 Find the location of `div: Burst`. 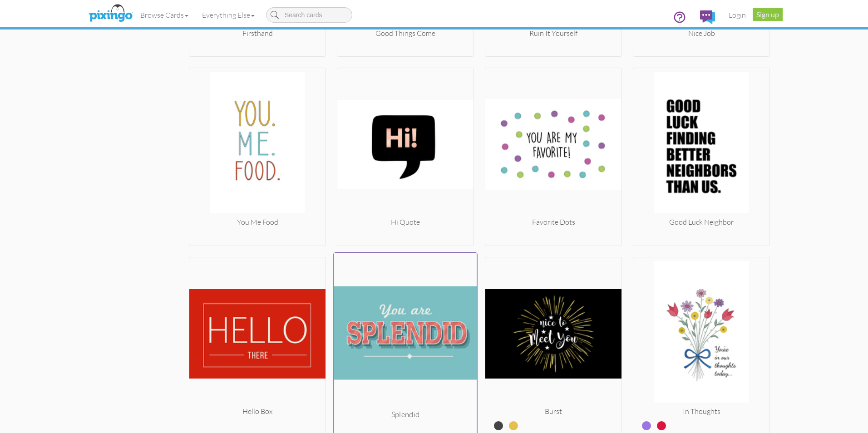

div: Burst is located at coordinates (553, 411).